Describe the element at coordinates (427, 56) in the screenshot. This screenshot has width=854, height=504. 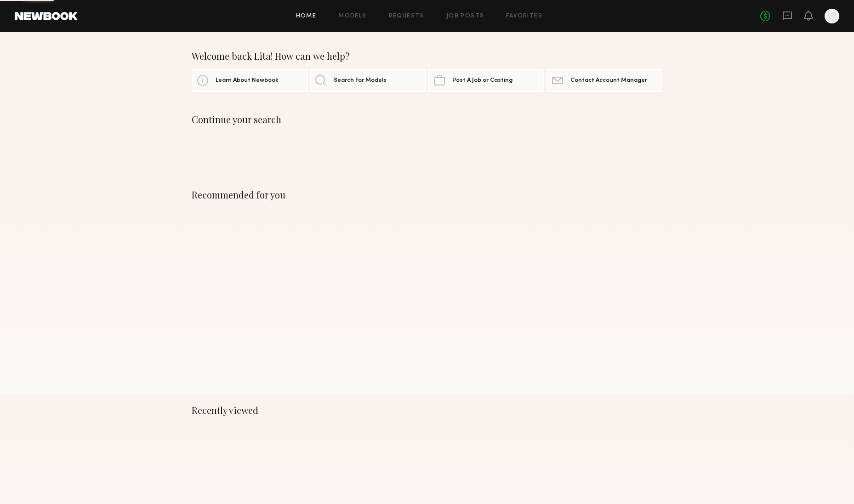
I see `div: Welcome back Lita! How can we help?` at that location.